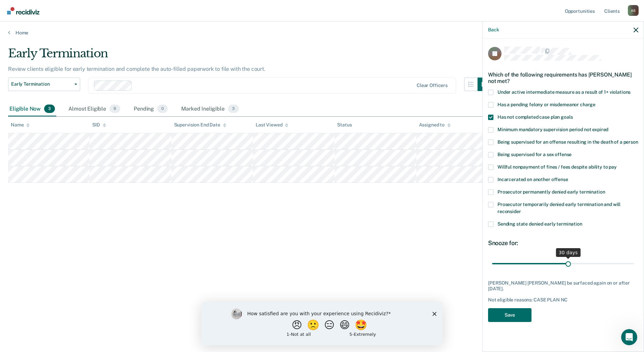 The height and width of the screenshot is (352, 644). Describe the element at coordinates (115, 109) in the screenshot. I see `span: 9` at that location.